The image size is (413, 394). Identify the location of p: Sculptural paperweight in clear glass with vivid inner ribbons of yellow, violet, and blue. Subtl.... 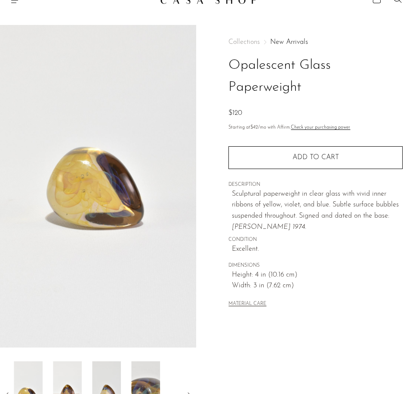
(317, 211).